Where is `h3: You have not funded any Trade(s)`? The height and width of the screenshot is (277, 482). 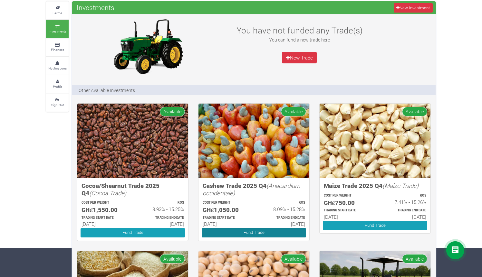 h3: You have not funded any Trade(s) is located at coordinates (299, 30).